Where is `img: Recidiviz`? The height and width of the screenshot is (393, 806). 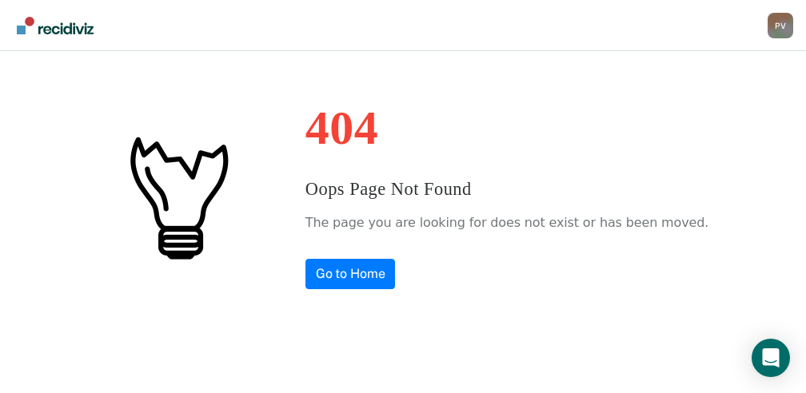 img: Recidiviz is located at coordinates (55, 26).